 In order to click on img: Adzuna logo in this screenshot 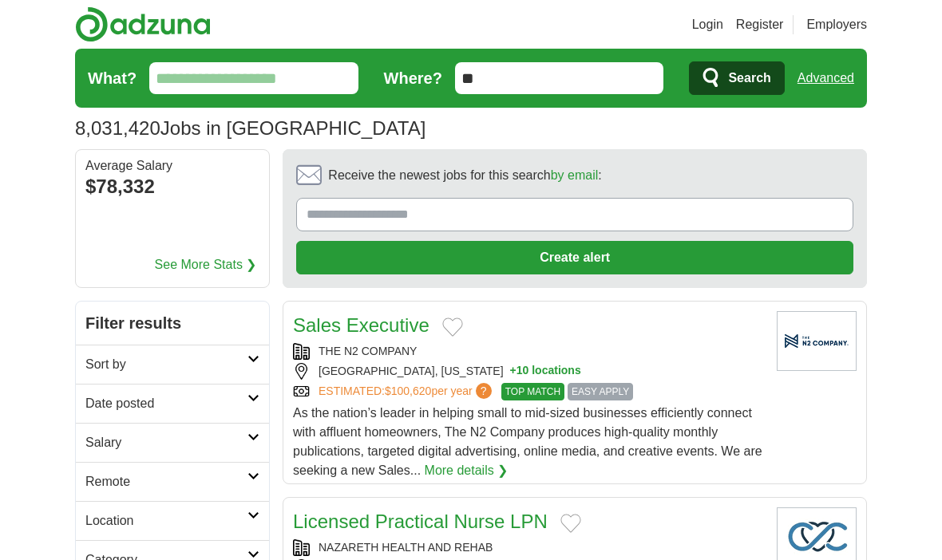, I will do `click(143, 24)`.